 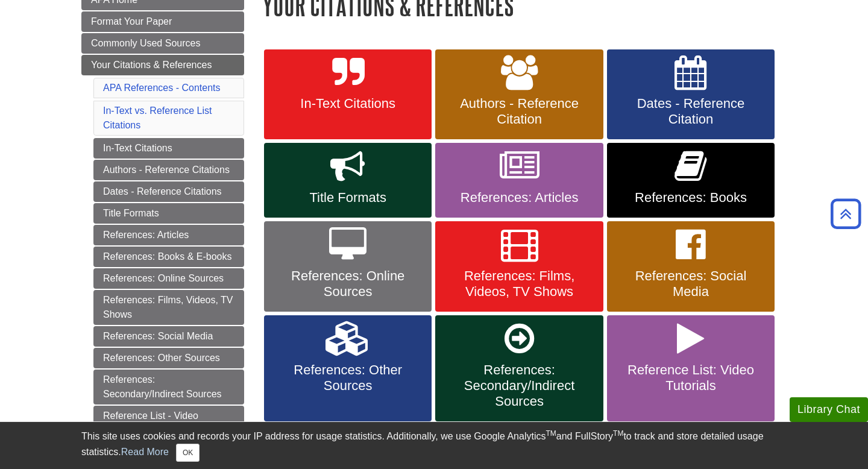 I want to click on a: Reference List: Video Tutorials, so click(x=691, y=369).